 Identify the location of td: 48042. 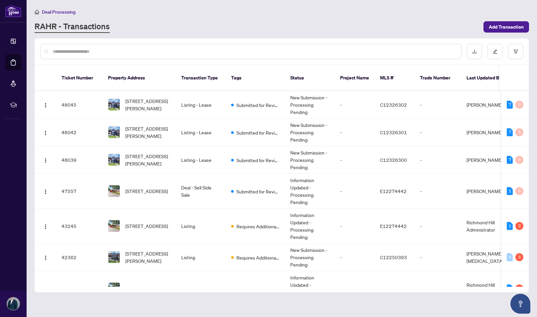
(79, 132).